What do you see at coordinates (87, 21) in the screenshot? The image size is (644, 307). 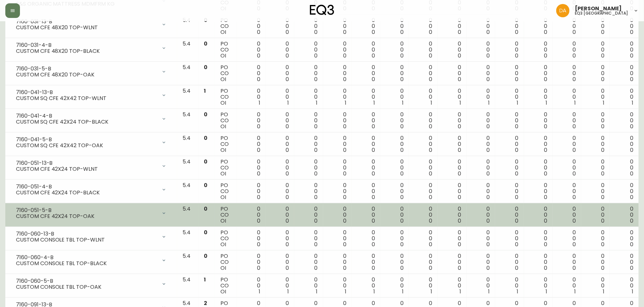 I see `div: 7160-031-13-B` at bounding box center [87, 21].